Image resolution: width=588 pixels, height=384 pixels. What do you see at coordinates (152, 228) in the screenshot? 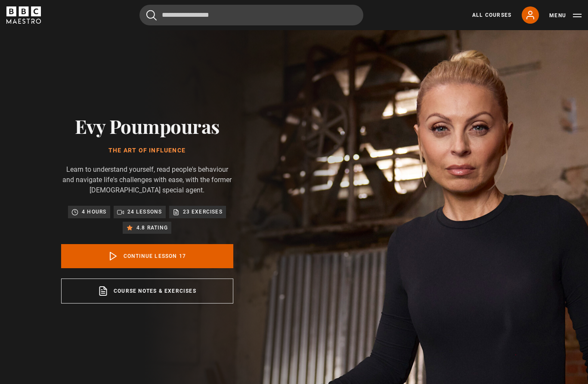
I see `p: 4.8 rating` at bounding box center [152, 228].